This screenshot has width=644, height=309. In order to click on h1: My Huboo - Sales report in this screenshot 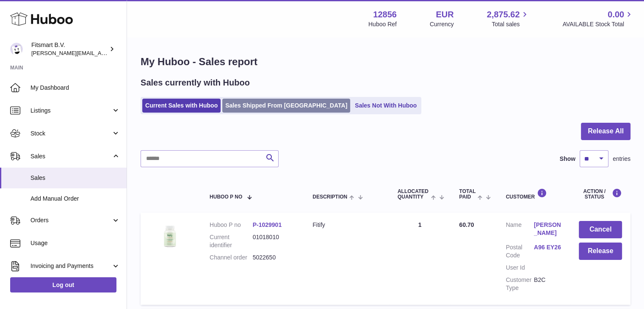, I will do `click(385, 62)`.